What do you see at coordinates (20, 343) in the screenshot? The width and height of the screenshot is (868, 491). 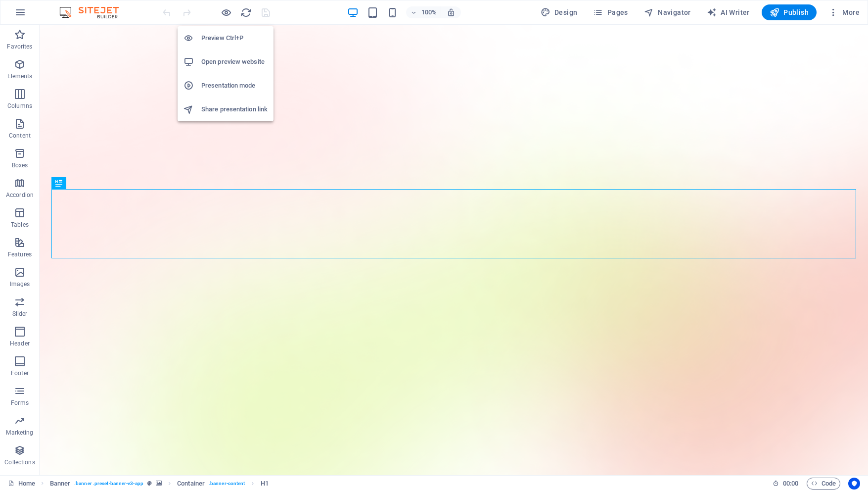 I see `p: Header` at bounding box center [20, 343].